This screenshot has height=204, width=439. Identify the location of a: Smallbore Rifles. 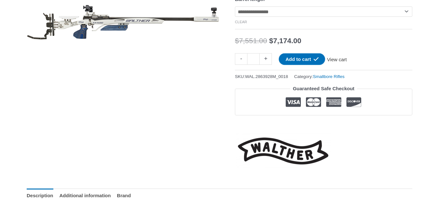
(329, 76).